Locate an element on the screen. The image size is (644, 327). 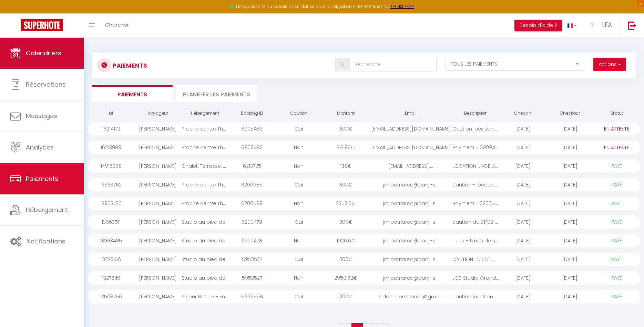
div: 313.96 is located at coordinates (346, 148).